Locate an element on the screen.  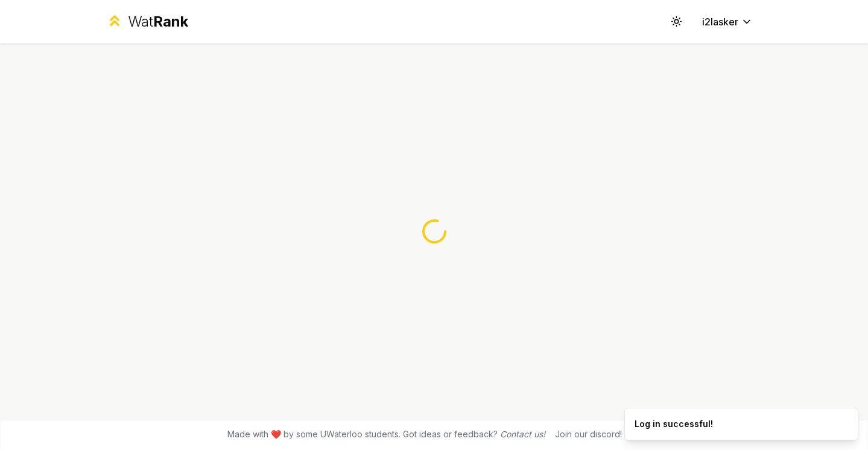
button: i2lasker is located at coordinates (728, 22).